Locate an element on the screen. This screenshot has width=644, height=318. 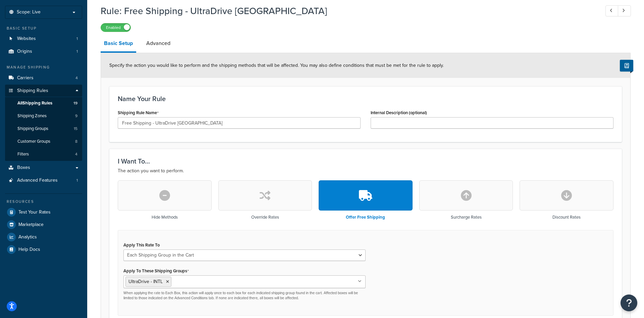
a: Analytics is located at coordinates (44, 237).